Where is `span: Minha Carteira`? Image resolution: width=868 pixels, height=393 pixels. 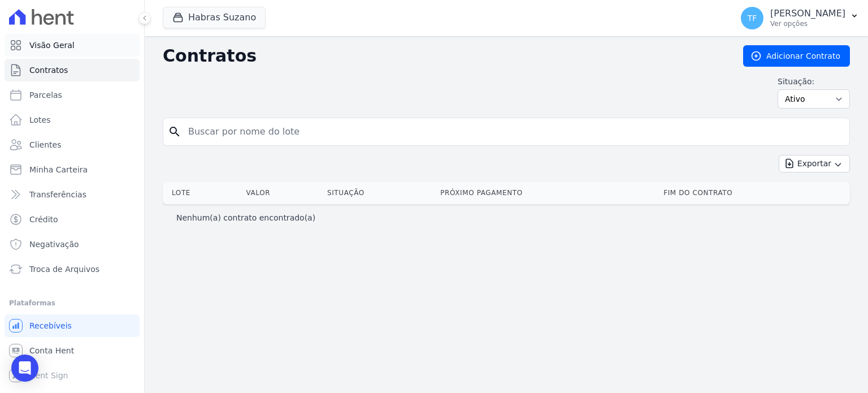
span: Minha Carteira is located at coordinates (58, 169).